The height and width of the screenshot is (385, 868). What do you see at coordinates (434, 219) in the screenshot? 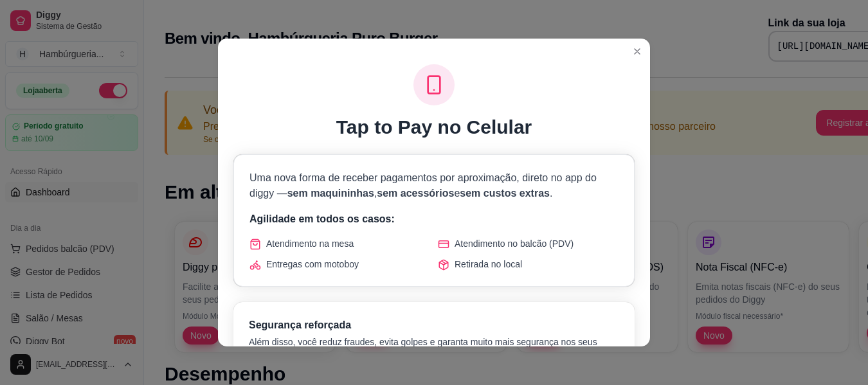
I see `p: Agilidade em todos os casos:` at bounding box center [434, 219].